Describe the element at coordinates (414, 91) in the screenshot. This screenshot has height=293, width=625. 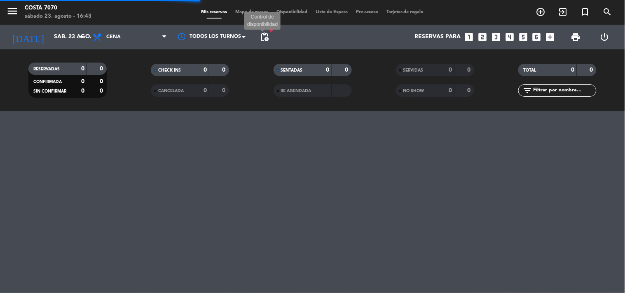
I see `span: NO SHOW` at that location.